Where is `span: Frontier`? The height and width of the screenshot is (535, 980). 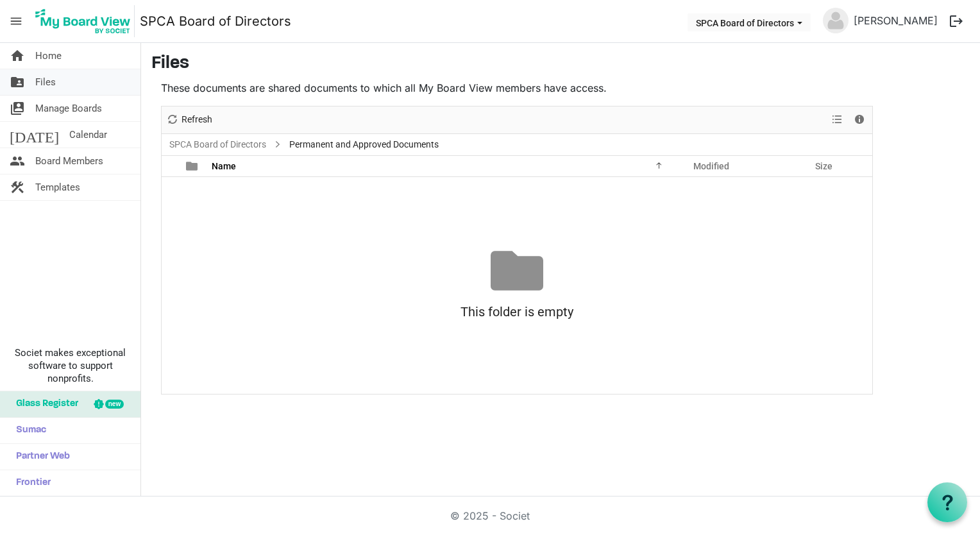
span: Frontier is located at coordinates (30, 483).